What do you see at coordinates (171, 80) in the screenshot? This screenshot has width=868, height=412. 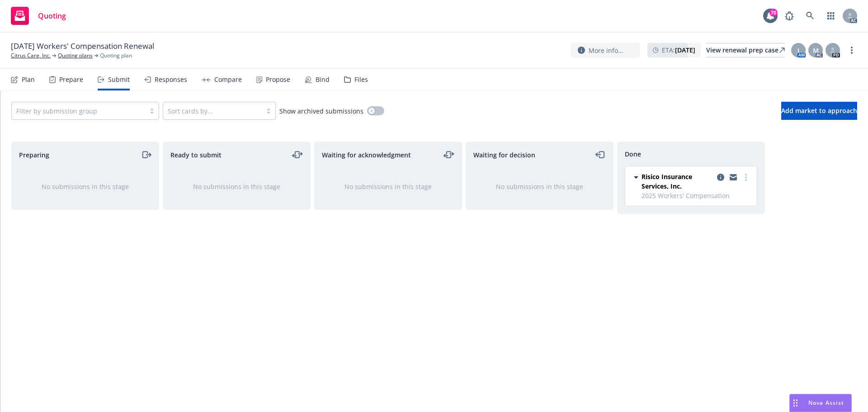 I see `div: Responses` at bounding box center [171, 80].